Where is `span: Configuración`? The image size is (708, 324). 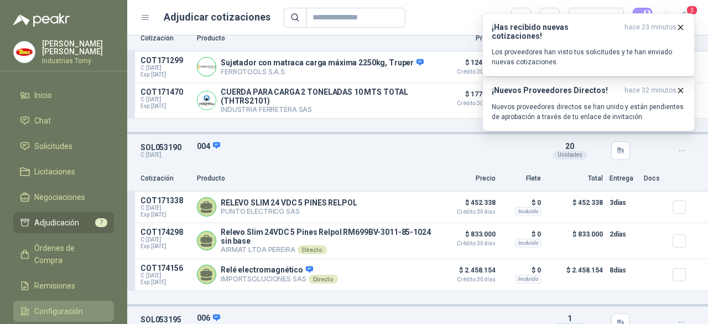
span: Configuración is located at coordinates (59, 311).